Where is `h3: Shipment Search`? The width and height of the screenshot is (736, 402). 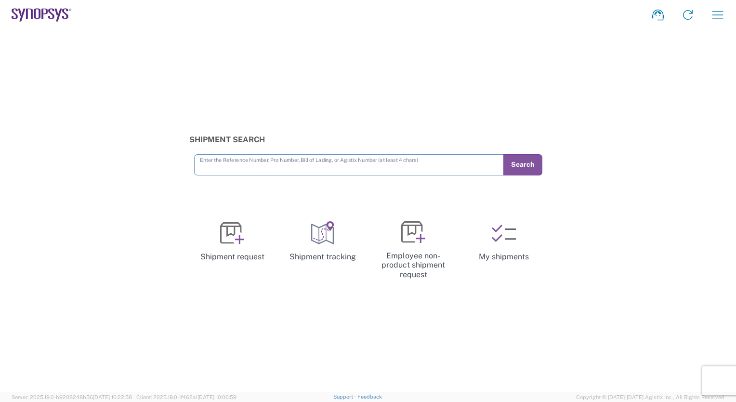
h3: Shipment Search is located at coordinates (368, 139).